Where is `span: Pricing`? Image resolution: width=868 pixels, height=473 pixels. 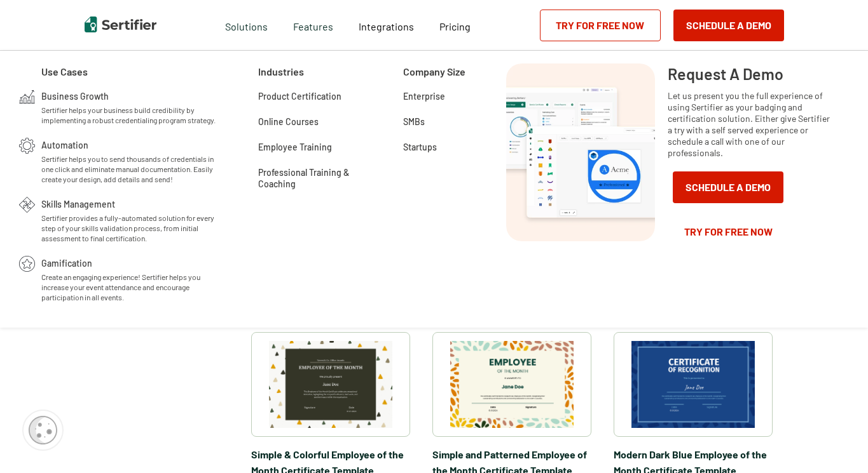
span: Pricing is located at coordinates (454, 26).